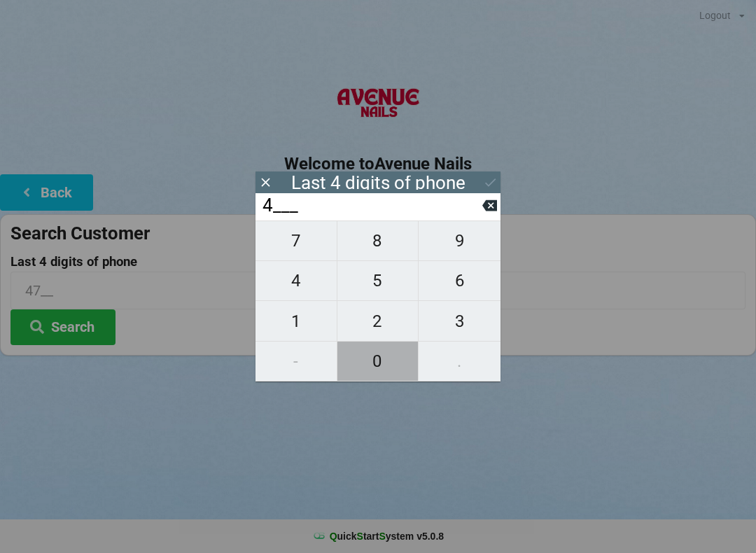 The width and height of the screenshot is (756, 553). What do you see at coordinates (378, 241) in the screenshot?
I see `span: 8` at bounding box center [378, 241].